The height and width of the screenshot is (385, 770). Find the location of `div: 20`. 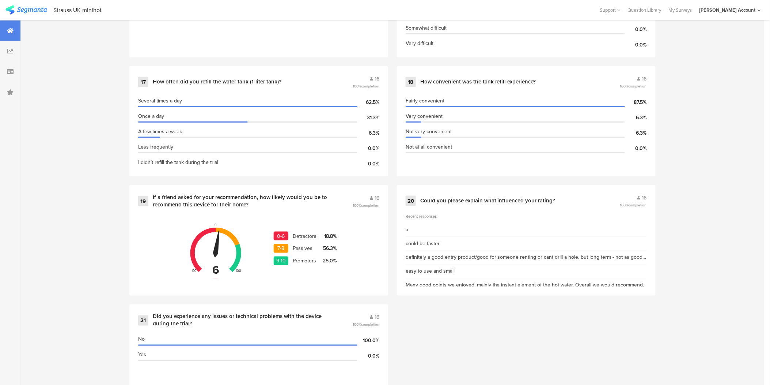

div: 20 is located at coordinates (411, 201).